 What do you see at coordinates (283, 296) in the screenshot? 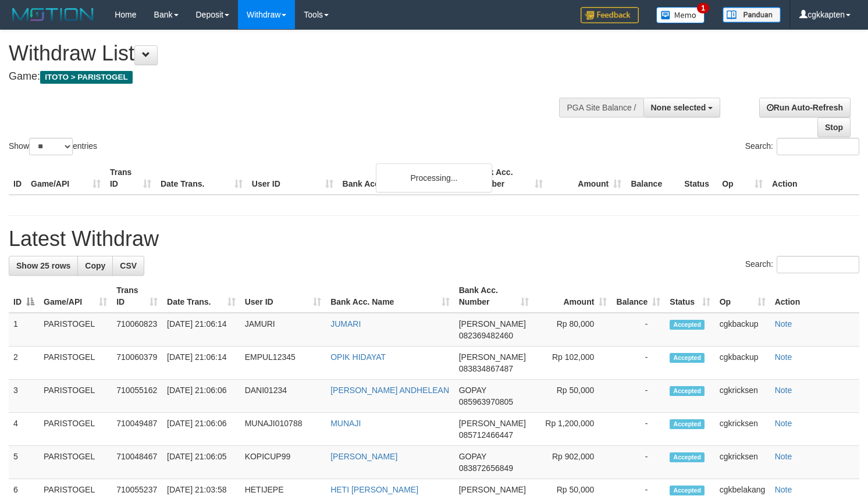
I see `th: User ID: activate to sort column ascending` at bounding box center [283, 296].